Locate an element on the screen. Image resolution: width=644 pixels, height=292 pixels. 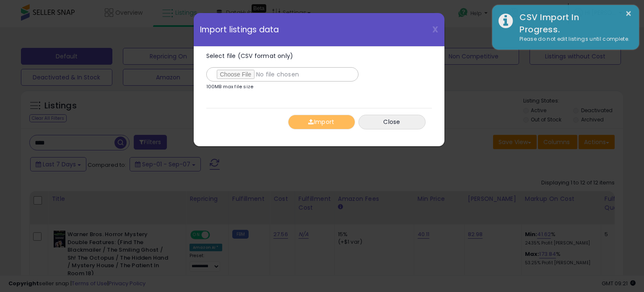
span: X is located at coordinates (435, 29).